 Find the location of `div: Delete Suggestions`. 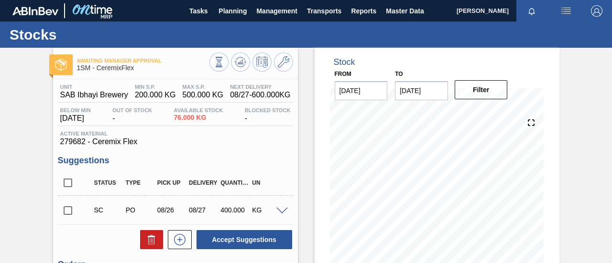

div: Delete Suggestions is located at coordinates (149, 240).